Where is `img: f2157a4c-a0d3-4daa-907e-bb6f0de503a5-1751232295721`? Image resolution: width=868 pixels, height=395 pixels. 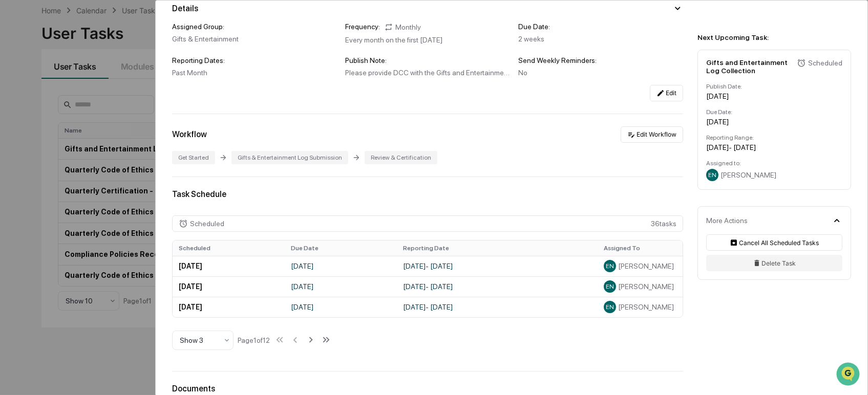 img: f2157a4c-a0d3-4daa-907e-bb6f0de503a5-1751232295721 is located at coordinates (13, 13).